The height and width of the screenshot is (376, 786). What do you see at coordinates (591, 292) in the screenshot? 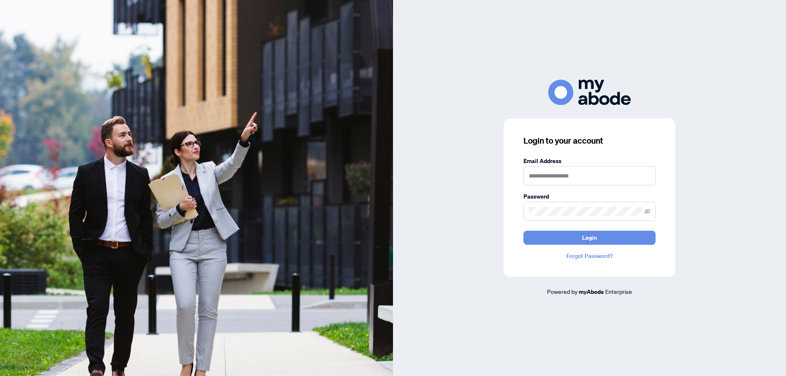
I see `a: myAbode` at bounding box center [591, 292].